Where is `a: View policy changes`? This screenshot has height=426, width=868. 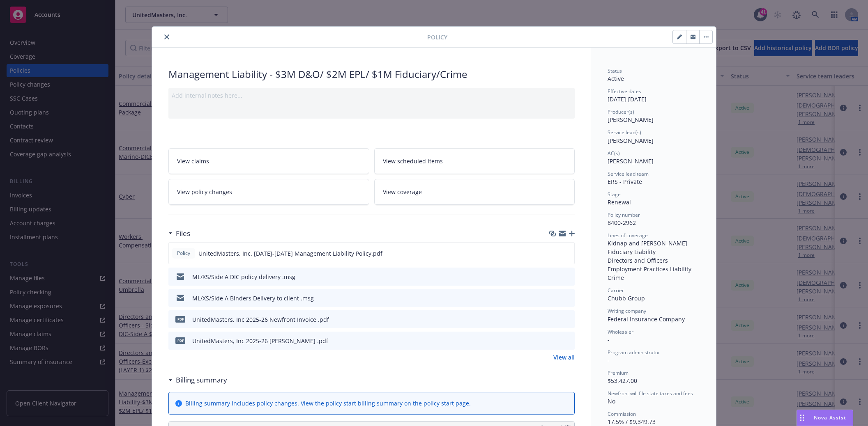 a: View policy changes is located at coordinates (269, 192).